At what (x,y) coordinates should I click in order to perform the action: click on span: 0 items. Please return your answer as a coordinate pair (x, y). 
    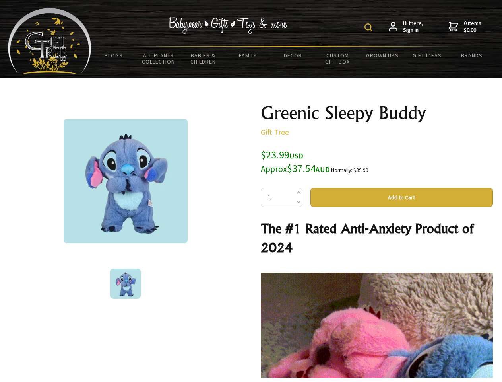
    Looking at the image, I should click on (473, 27).